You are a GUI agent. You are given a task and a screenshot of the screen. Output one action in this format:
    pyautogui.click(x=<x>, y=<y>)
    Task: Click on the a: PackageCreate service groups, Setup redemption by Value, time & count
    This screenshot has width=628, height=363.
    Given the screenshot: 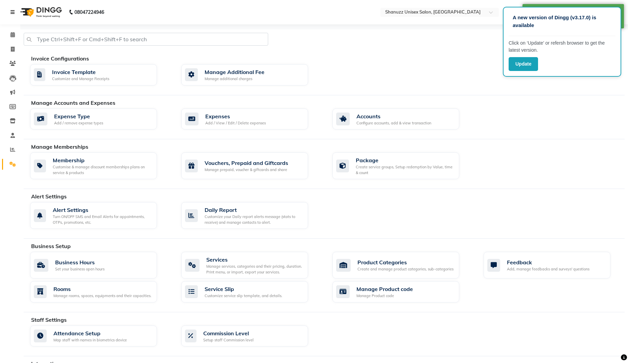 What is the action you would take?
    pyautogui.click(x=403, y=166)
    